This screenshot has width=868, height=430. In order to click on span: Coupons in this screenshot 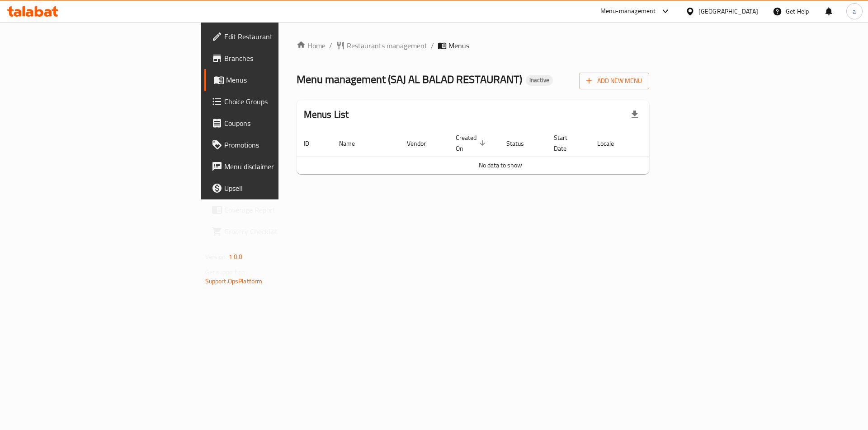, I will do `click(281, 124)`.